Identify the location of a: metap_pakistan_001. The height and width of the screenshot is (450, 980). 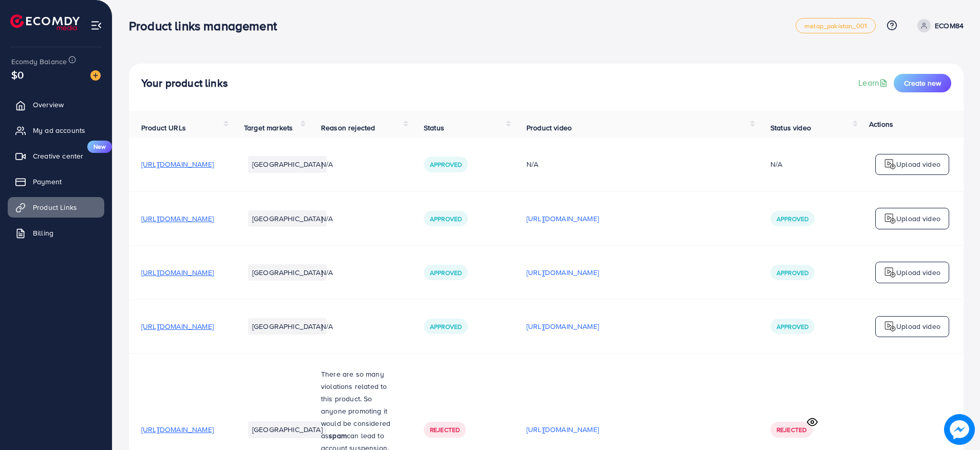
(836, 26).